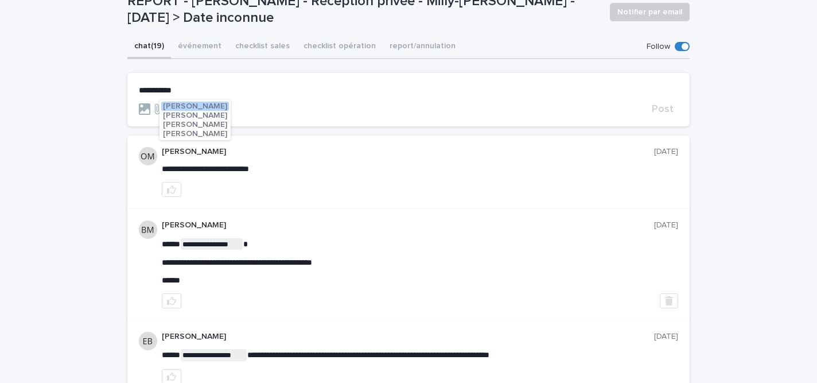 This screenshot has height=383, width=817. I want to click on button: chat (19), so click(149, 47).